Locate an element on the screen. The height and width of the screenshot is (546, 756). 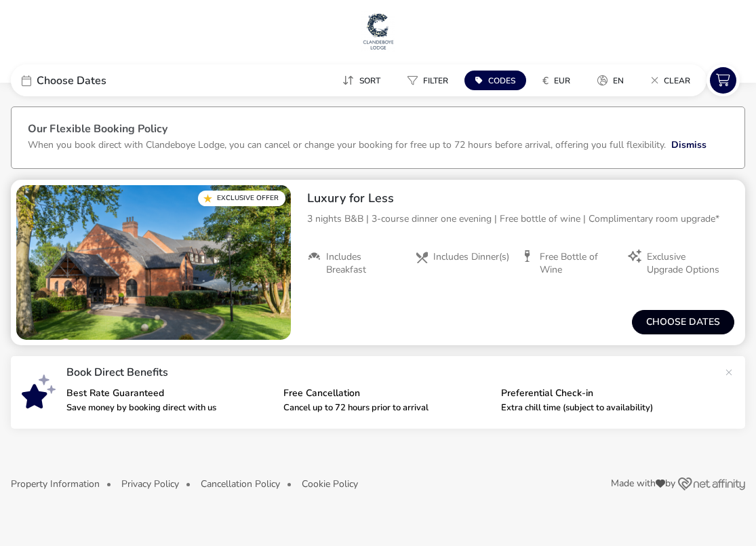
span: Free Bottle of Wine is located at coordinates (578, 263).